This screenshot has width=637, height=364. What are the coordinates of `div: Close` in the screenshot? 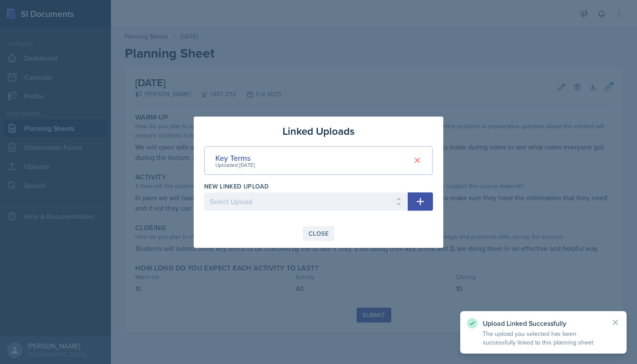 It's located at (318, 234).